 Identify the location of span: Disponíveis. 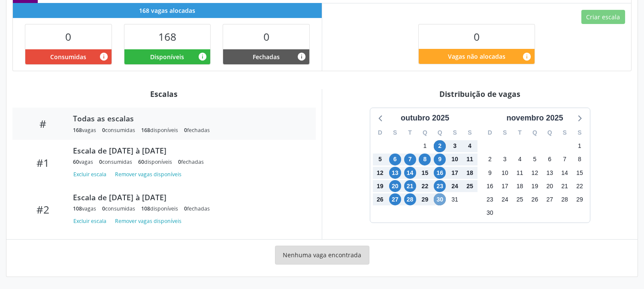
(167, 57).